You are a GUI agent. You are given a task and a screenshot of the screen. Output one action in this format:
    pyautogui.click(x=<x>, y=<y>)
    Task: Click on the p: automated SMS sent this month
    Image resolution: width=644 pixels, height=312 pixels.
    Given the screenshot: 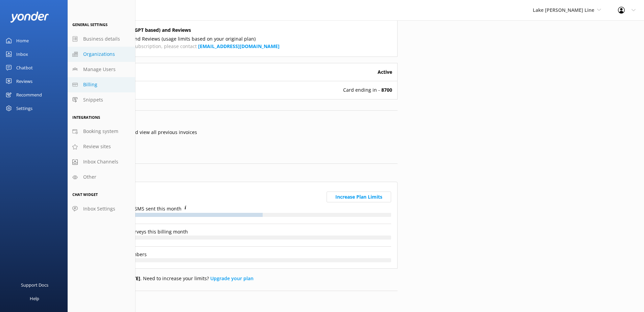 What is the action you would take?
    pyautogui.click(x=237, y=209)
    